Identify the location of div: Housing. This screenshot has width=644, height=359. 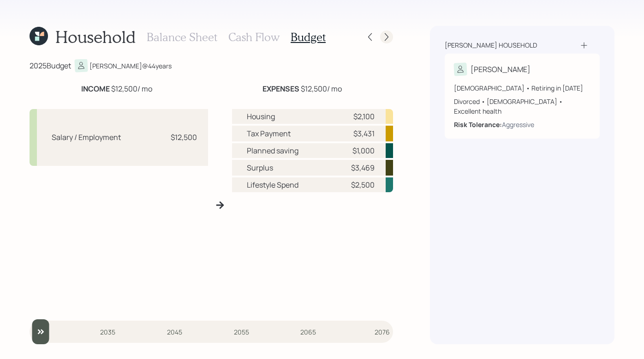
(261, 117).